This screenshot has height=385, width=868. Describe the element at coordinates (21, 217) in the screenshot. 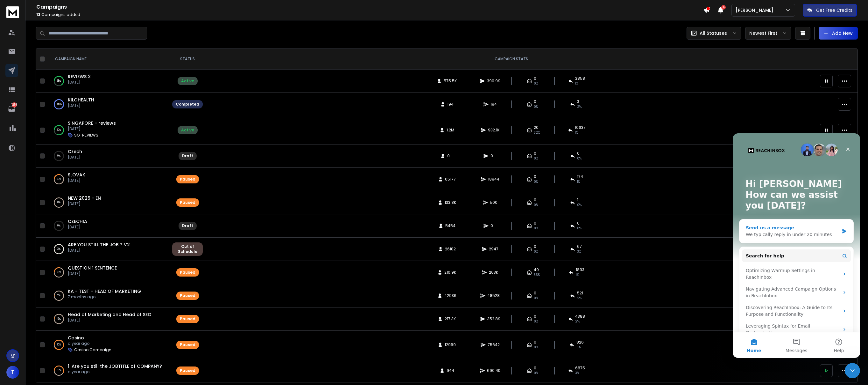

I see `span: Home` at that location.